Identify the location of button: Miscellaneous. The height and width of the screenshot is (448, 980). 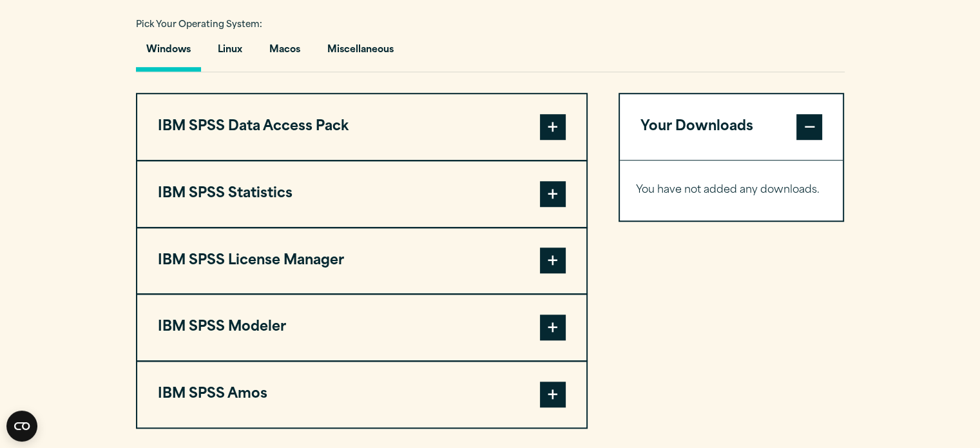
(360, 53).